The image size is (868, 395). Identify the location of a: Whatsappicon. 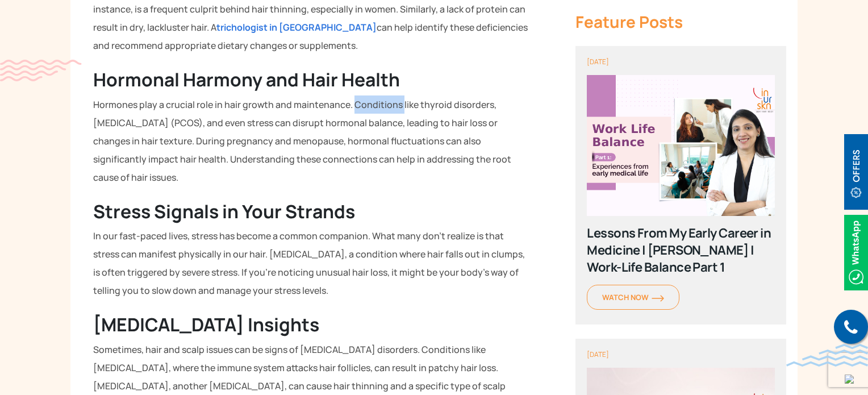
(856, 251).